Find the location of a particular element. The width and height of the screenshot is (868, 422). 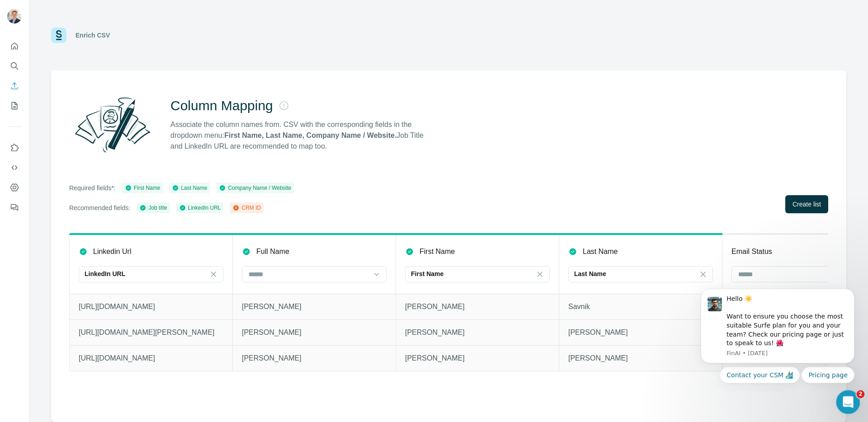

div: Enrich CSV is located at coordinates (92, 35).